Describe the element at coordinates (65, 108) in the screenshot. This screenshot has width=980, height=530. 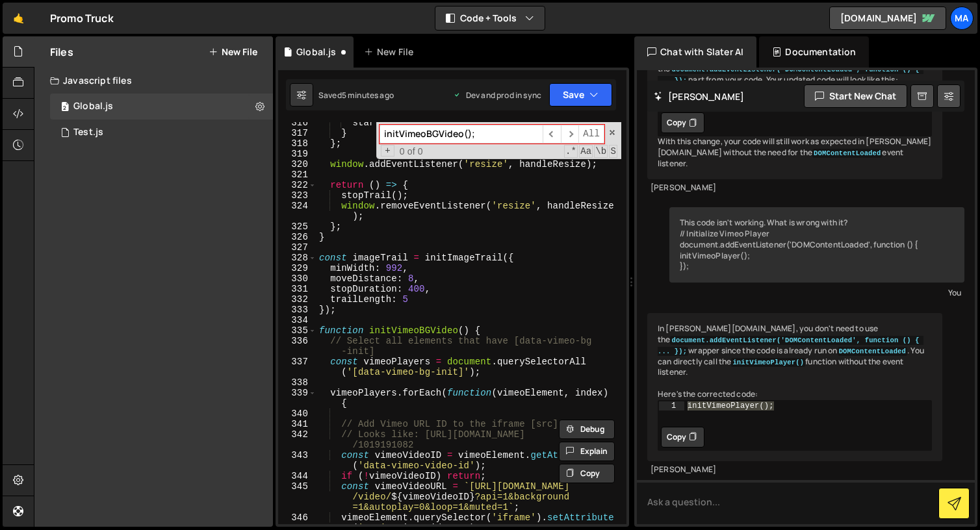
I see `span: 2` at that location.